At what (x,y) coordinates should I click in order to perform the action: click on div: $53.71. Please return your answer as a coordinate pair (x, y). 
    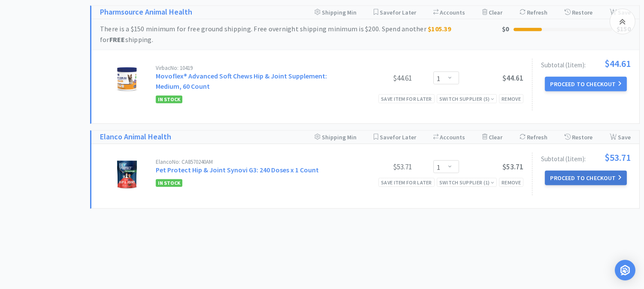
    Looking at the image, I should click on (380, 167).